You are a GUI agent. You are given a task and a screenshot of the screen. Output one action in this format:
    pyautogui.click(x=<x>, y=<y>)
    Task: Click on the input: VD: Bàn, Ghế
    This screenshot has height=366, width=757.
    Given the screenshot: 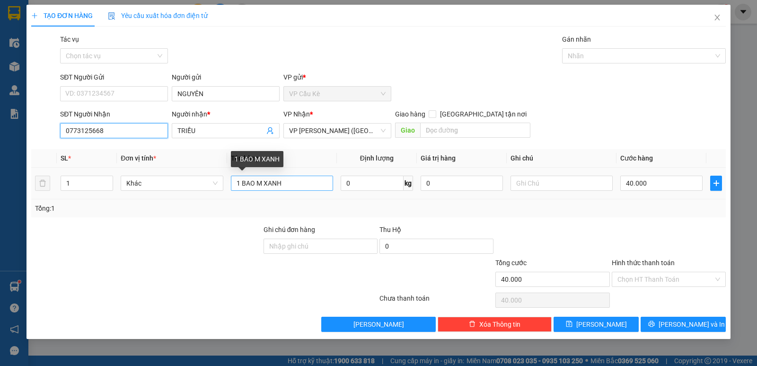 What is the action you would take?
    pyautogui.click(x=282, y=183)
    